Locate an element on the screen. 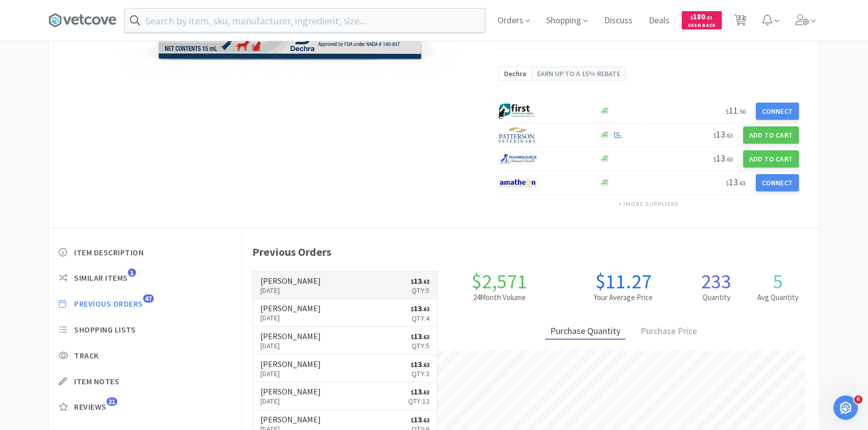  span: . 56 is located at coordinates (741, 112).